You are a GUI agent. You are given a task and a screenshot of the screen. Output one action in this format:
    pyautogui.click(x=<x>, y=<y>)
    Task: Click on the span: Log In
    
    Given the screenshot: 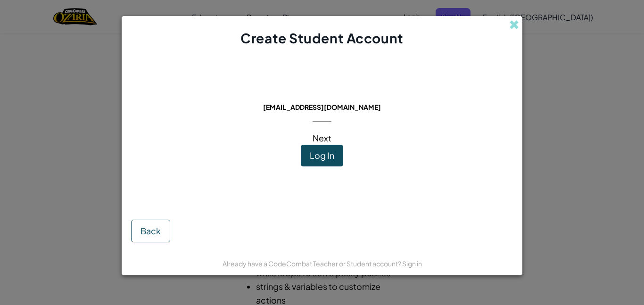 What is the action you would take?
    pyautogui.click(x=322, y=155)
    